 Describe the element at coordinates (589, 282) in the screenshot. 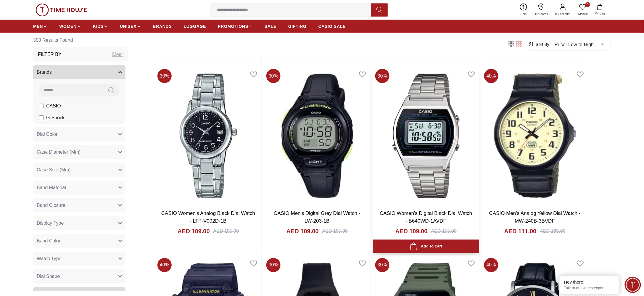

I see `div: Hey there!` at that location.